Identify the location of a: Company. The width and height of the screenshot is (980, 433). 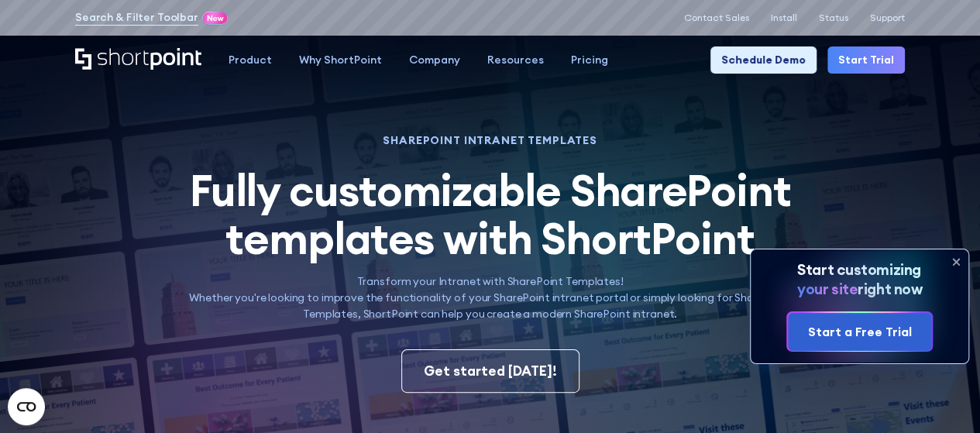
(434, 60).